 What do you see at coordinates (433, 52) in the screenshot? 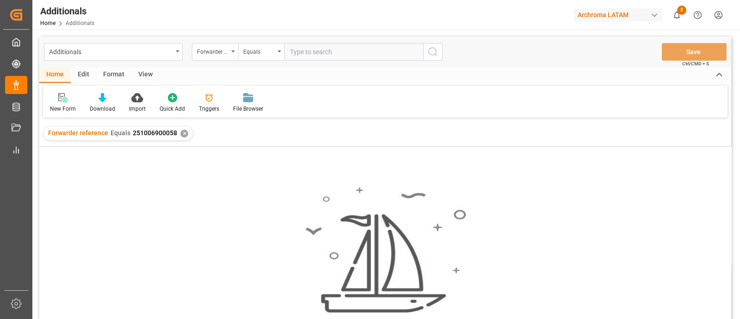
I see `button: search button` at bounding box center [433, 52].